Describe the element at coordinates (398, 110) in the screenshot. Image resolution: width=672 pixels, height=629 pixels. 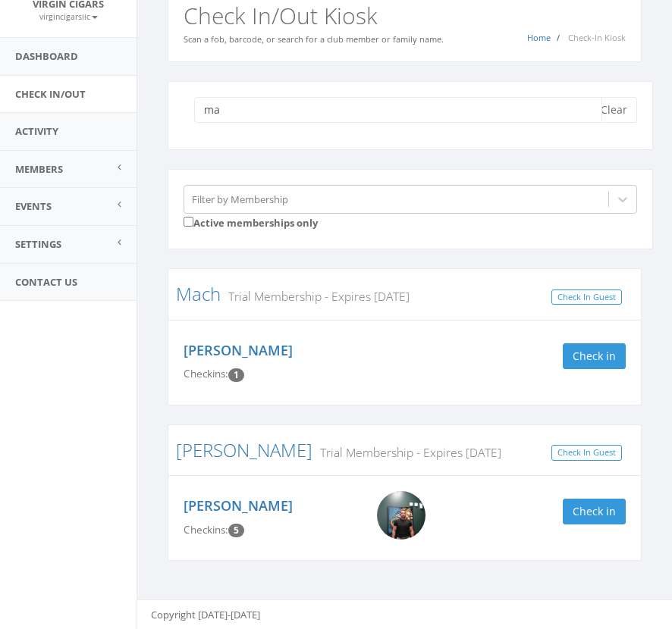
I see `input: Search a name to check in` at that location.